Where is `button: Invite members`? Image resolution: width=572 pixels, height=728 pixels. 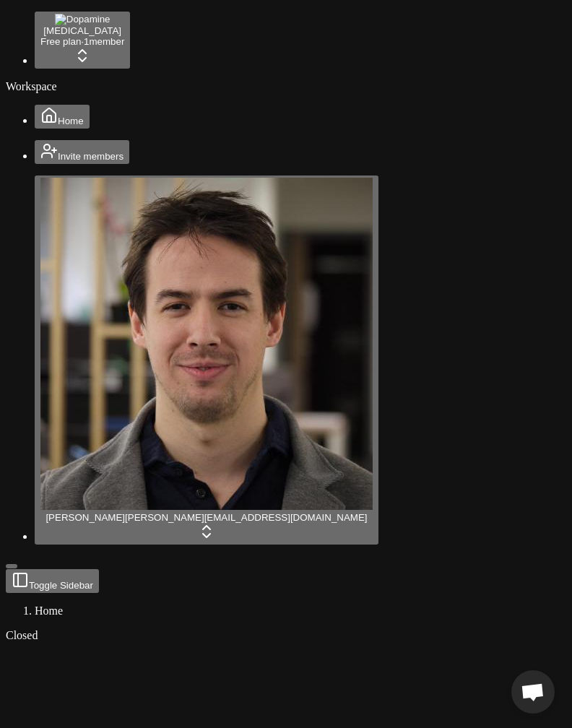
button: Invite members is located at coordinates (82, 152).